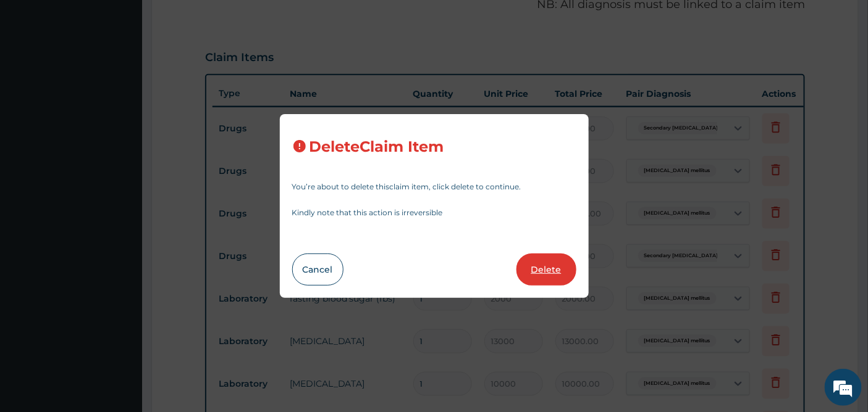 This screenshot has height=412, width=868. What do you see at coordinates (434, 213) in the screenshot?
I see `p: Kindly note that this action is irreversible` at bounding box center [434, 213].